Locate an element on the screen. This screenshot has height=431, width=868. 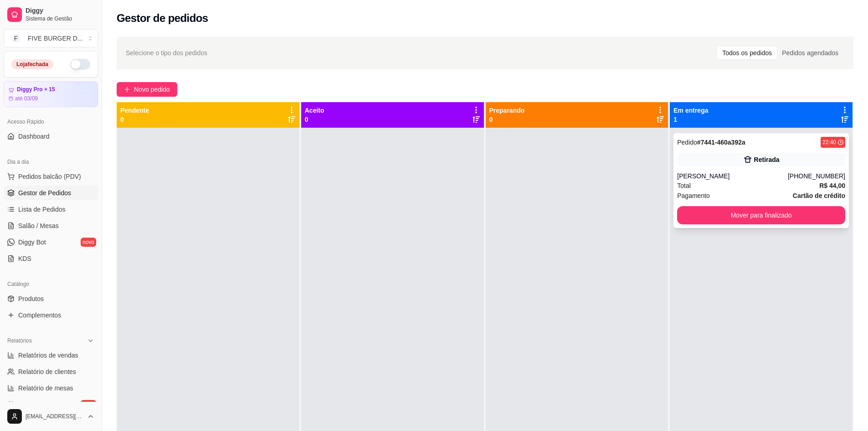
div: Retirada is located at coordinates (767, 159).